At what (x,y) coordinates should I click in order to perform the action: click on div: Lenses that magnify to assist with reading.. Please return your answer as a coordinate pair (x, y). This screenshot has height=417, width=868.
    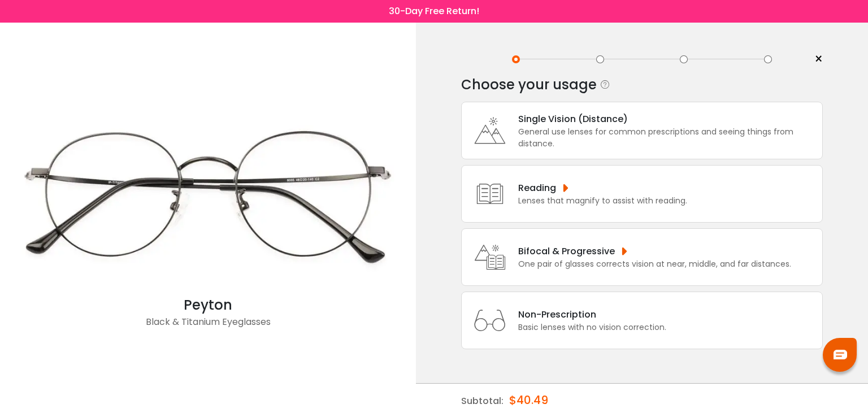
    Looking at the image, I should click on (603, 200).